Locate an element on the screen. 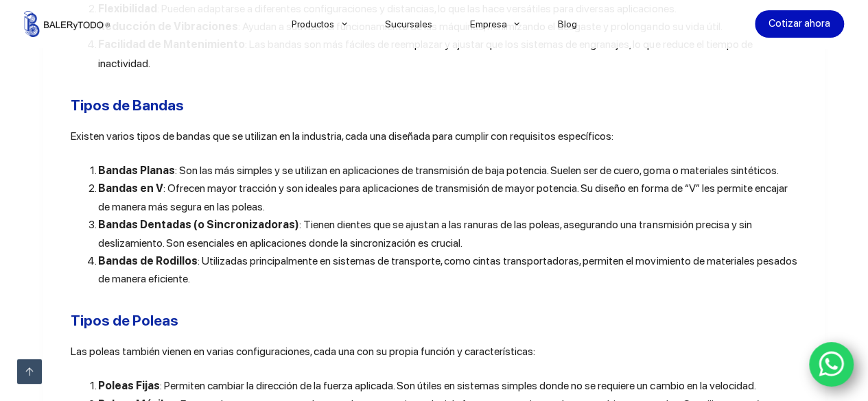 The image size is (868, 401). b: Bandas Dentadas (o Sincronizadoras) is located at coordinates (199, 224).